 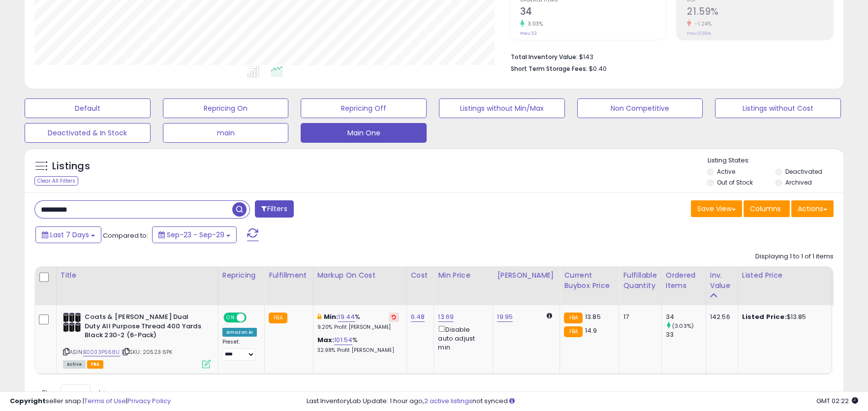 I want to click on b: Listed Price:, so click(x=764, y=317).